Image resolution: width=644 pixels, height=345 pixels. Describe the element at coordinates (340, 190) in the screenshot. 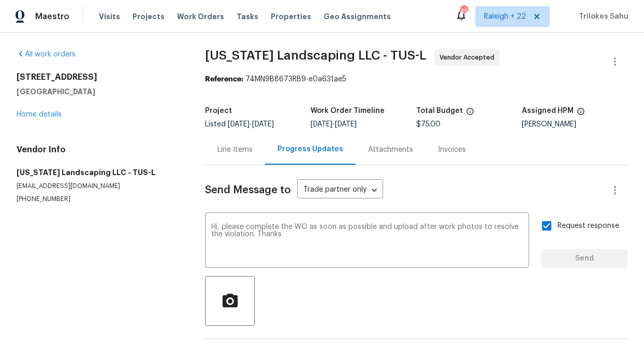

I see `div: Trade partner only` at that location.